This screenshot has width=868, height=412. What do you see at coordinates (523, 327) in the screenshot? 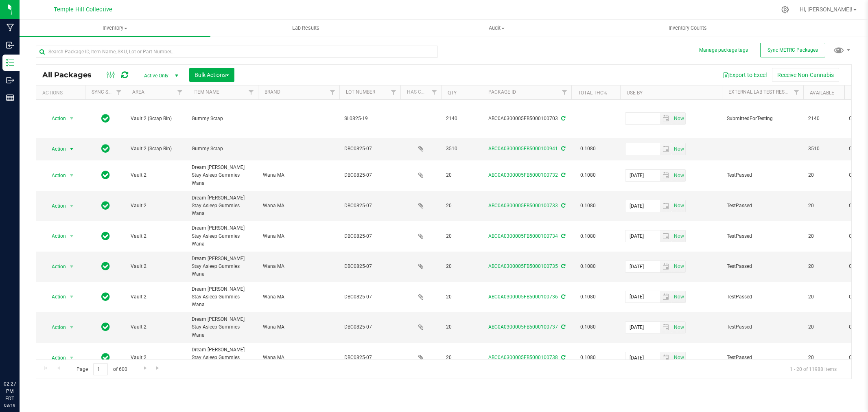
I see `a: ABC0A0300005FB5000100737` at bounding box center [523, 327].